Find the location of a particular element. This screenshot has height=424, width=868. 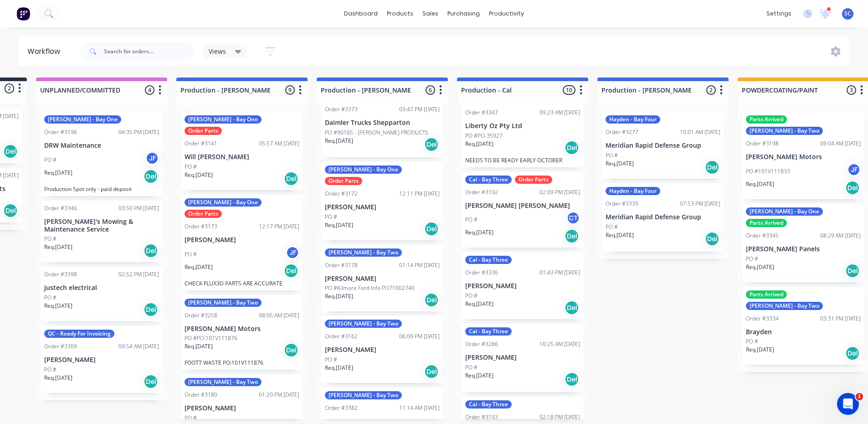

div: Order #3345 is located at coordinates (762, 235).